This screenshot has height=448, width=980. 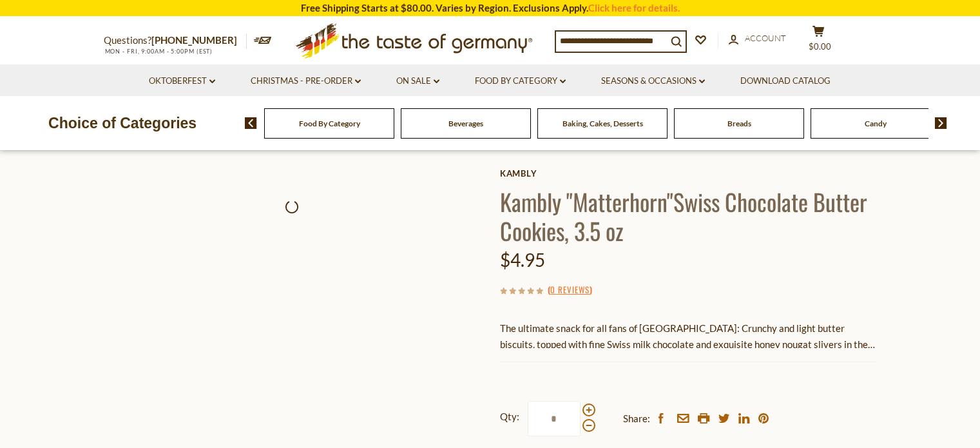 What do you see at coordinates (466, 123) in the screenshot?
I see `a: Beverages` at bounding box center [466, 123].